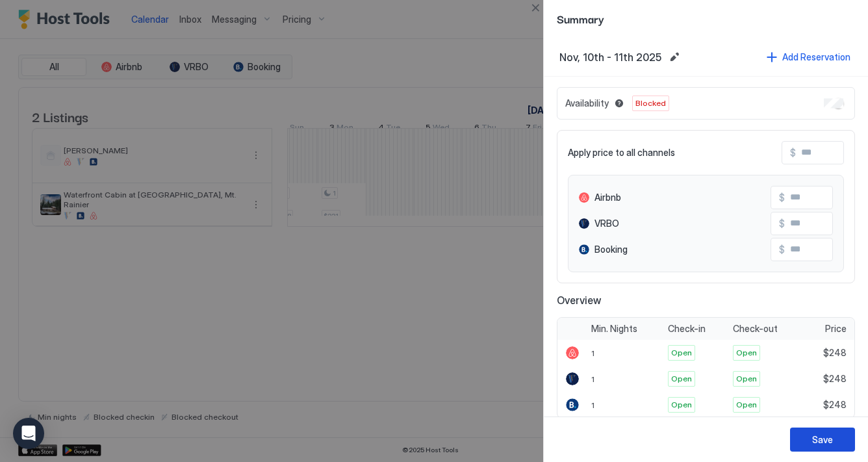 This screenshot has height=462, width=868. What do you see at coordinates (611, 249) in the screenshot?
I see `span: Booking` at bounding box center [611, 249].